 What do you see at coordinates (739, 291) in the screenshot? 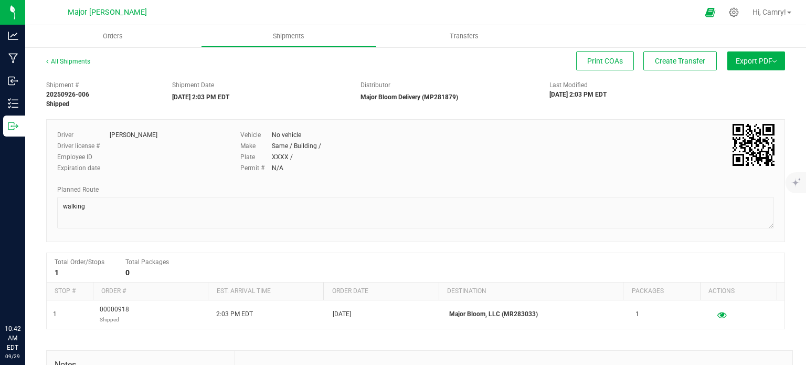
I see `th: Actions` at bounding box center [739, 291].